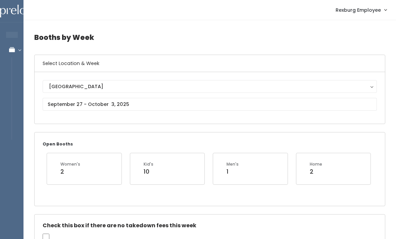  I want to click on div: Home, so click(315, 164).